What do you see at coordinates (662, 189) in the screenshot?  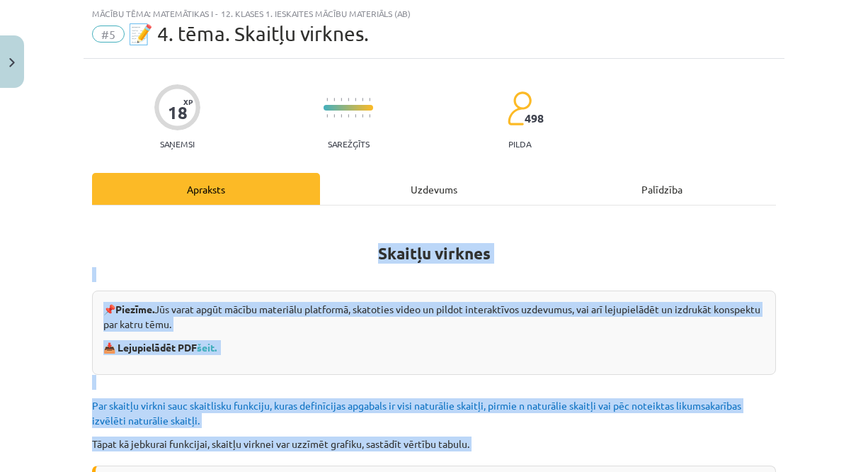 I see `div: Palīdzība` at bounding box center [662, 189].